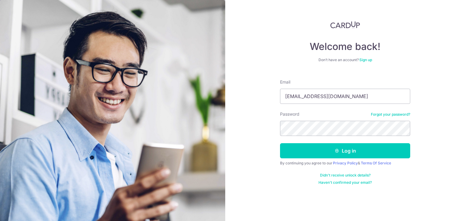 The width and height of the screenshot is (465, 221). I want to click on a: Privacy Policy, so click(346, 163).